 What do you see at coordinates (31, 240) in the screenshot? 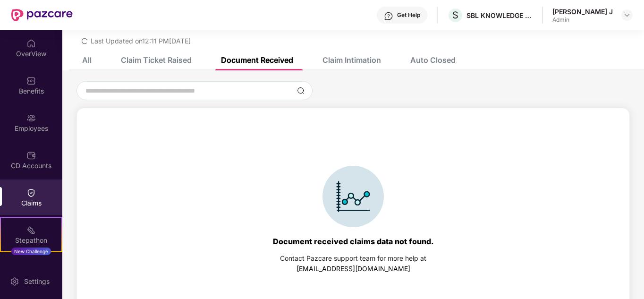
I see `div: Stepathon` at bounding box center [31, 240].